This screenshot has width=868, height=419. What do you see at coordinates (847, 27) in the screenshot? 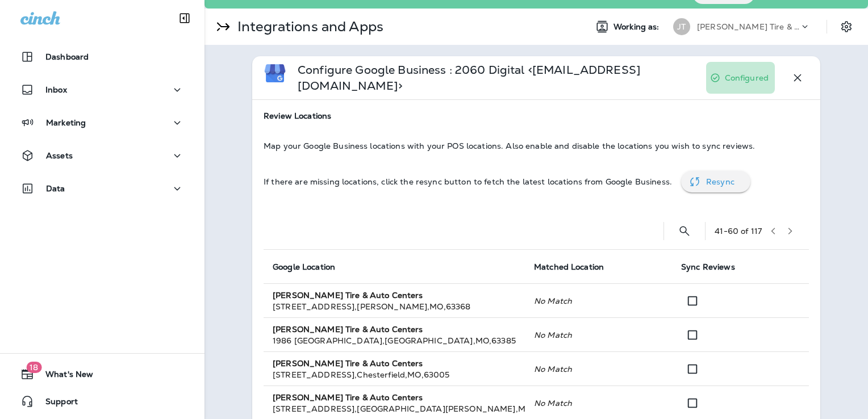
I see `button: Settings` at bounding box center [847, 27].